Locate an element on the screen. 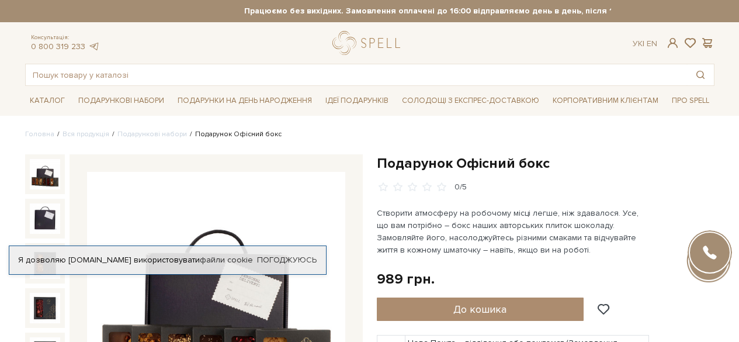 This screenshot has width=739, height=342. span: Консультація: is located at coordinates (65, 37).